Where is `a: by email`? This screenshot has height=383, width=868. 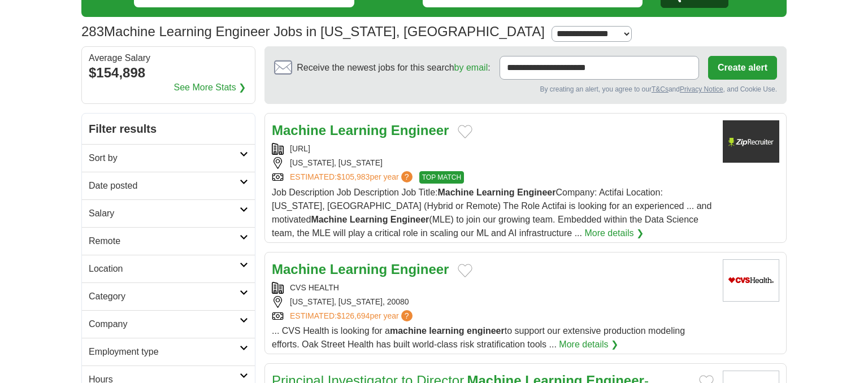 a: by email is located at coordinates (471, 67).